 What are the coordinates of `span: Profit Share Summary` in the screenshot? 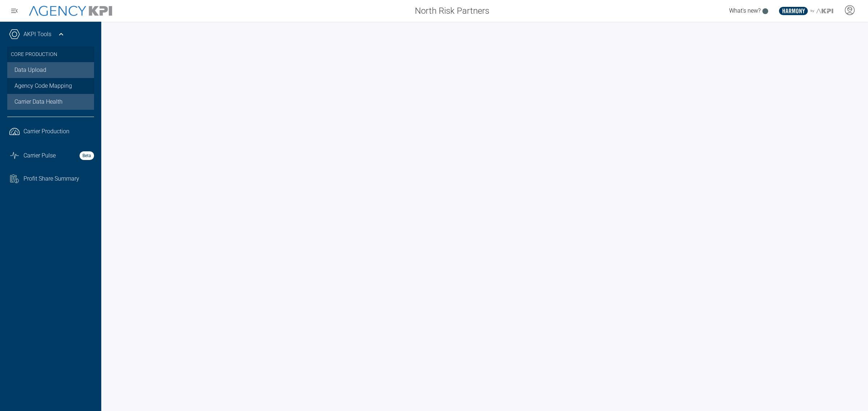 It's located at (51, 179).